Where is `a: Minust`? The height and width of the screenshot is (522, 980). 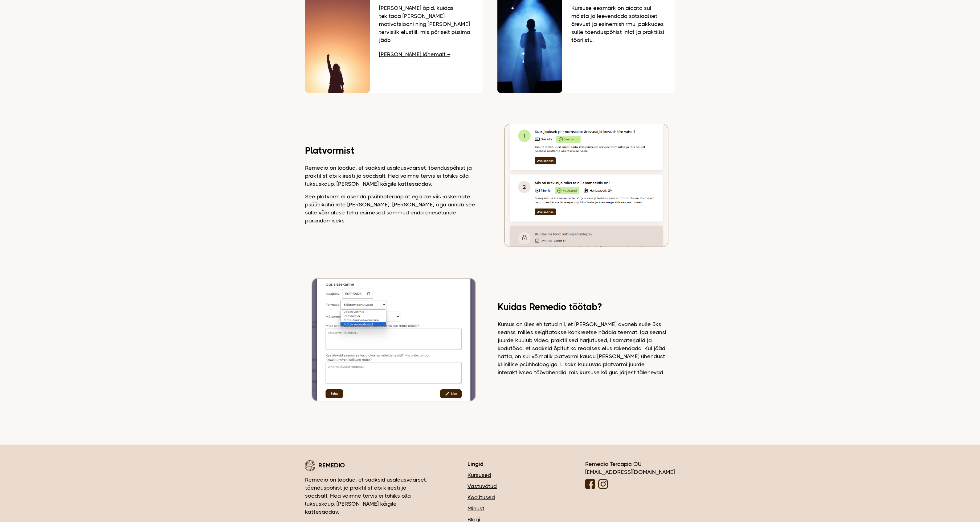
a: Minust is located at coordinates (508, 509).